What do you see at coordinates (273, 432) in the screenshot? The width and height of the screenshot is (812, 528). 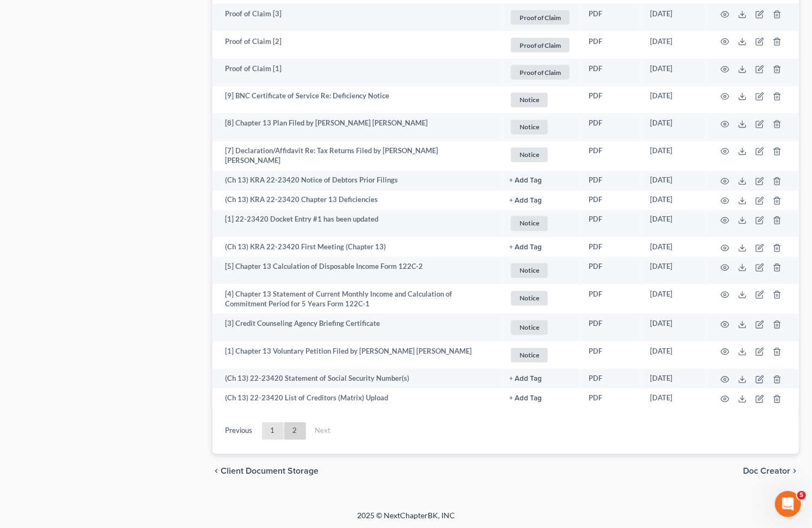 I see `a: 1` at bounding box center [273, 432].